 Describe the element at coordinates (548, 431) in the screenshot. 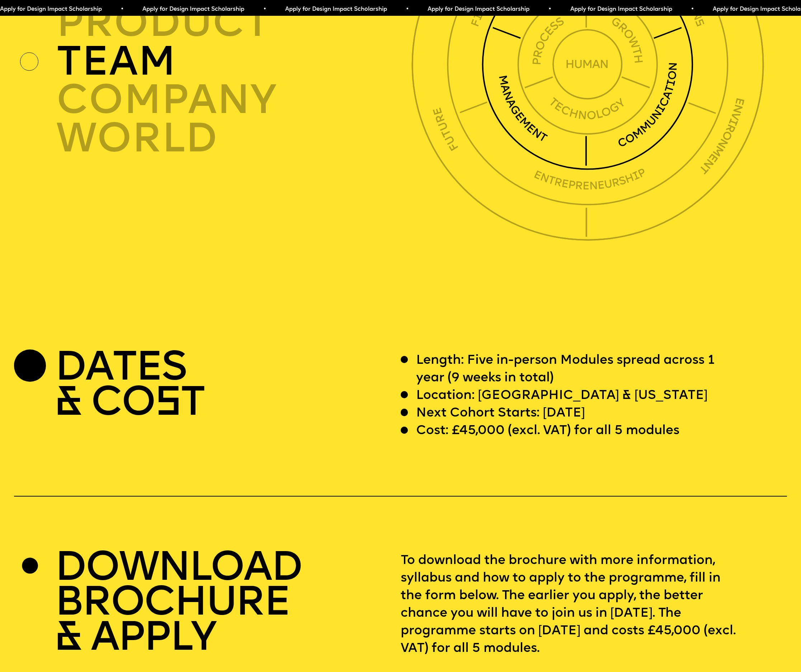

I see `p: Cost: £45,000 (excl. VAT) for all 5 modules` at that location.